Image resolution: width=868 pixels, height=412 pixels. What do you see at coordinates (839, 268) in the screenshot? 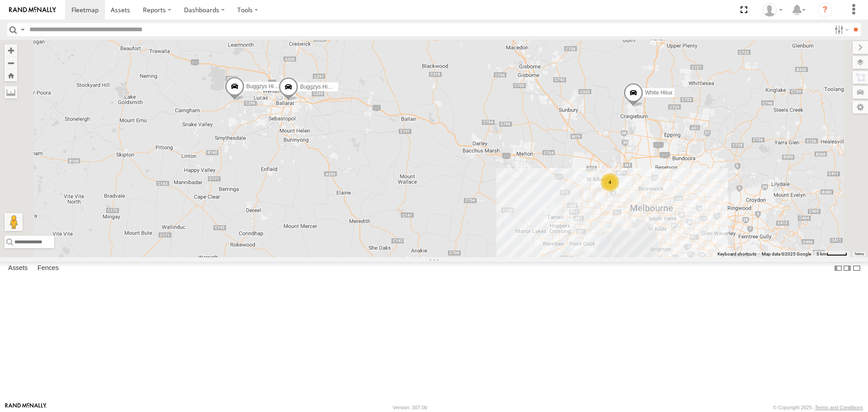
I see `label: Dock Summary Table to the Left` at bounding box center [839, 268].